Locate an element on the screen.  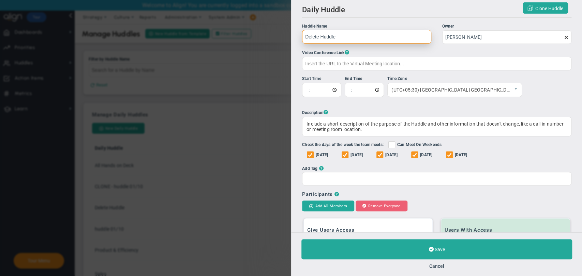
div: Participants is located at coordinates (317, 195).